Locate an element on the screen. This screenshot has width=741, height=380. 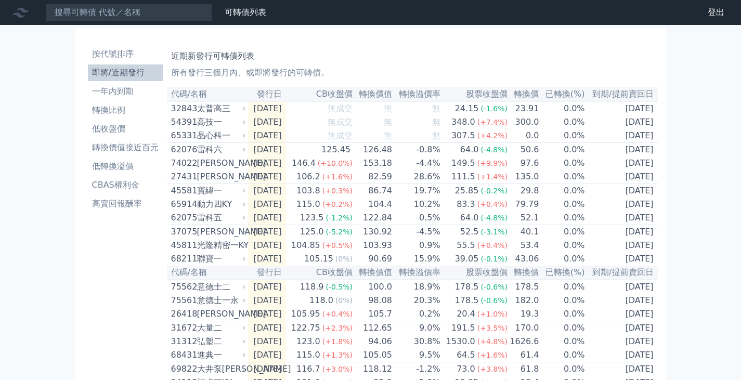
div: 146.4 is located at coordinates (303, 163).